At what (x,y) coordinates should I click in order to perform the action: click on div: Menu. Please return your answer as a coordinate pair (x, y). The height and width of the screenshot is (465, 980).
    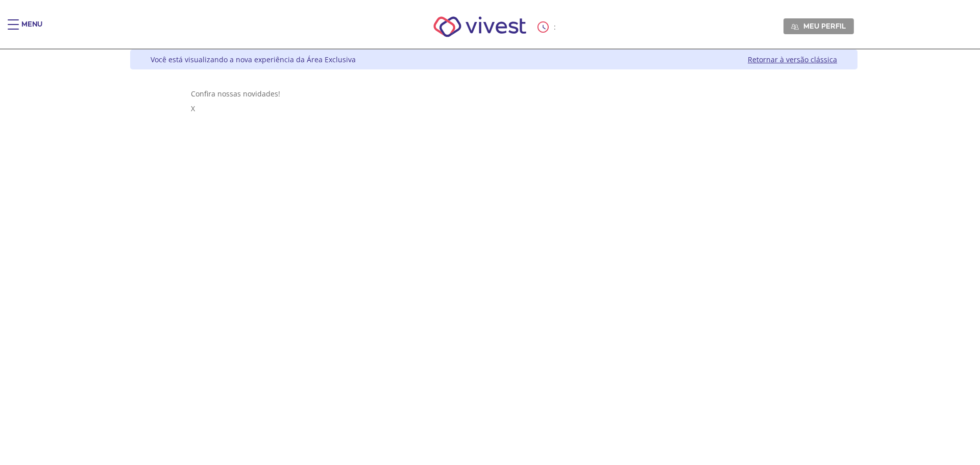
    Looking at the image, I should click on (31, 30).